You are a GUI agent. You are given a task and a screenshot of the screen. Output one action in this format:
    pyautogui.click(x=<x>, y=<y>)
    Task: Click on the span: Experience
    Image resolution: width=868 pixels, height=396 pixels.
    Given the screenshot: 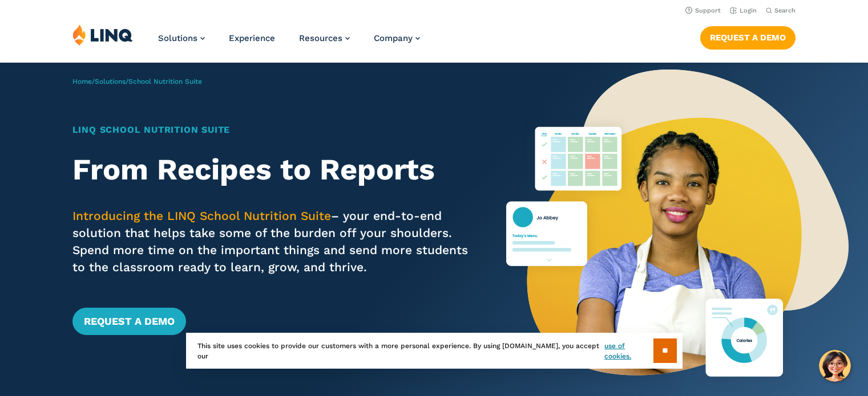 What is the action you would take?
    pyautogui.click(x=251, y=39)
    